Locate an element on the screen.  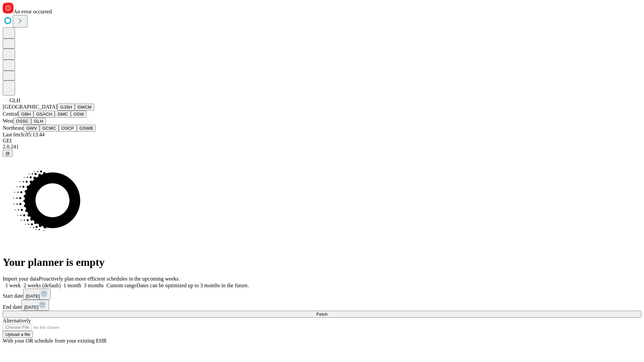
span: GLH is located at coordinates (15, 101).